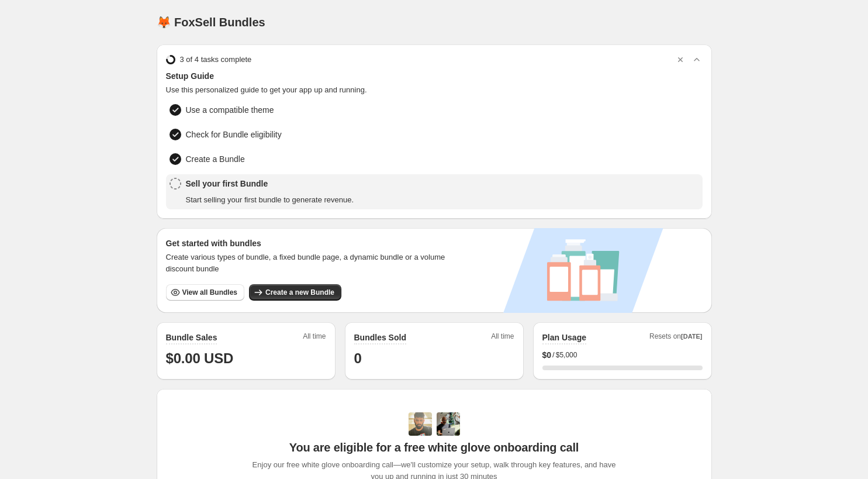 This screenshot has width=868, height=479. What do you see at coordinates (434, 358) in the screenshot?
I see `h1: 0` at bounding box center [434, 358].